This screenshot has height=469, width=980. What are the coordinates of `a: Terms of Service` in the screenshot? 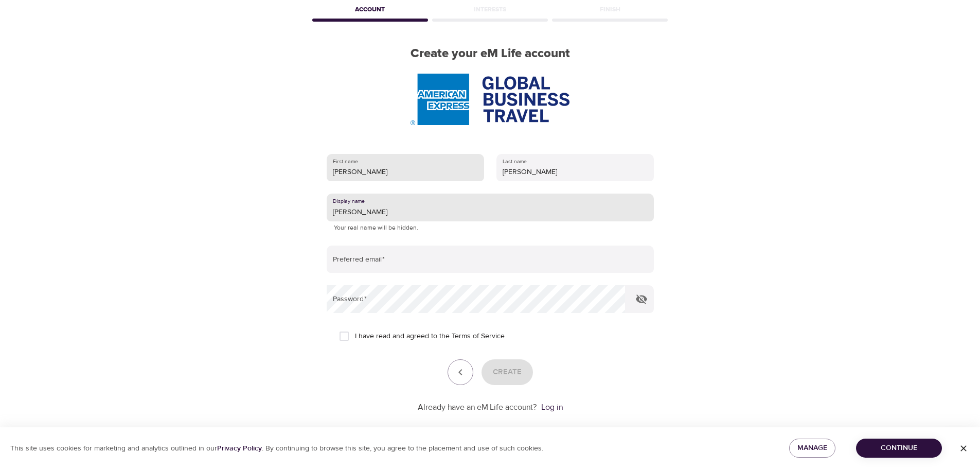 It's located at (478, 336).